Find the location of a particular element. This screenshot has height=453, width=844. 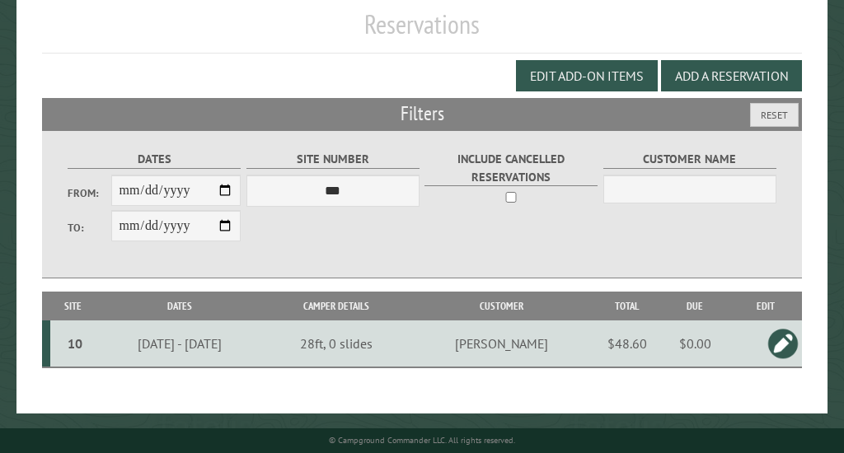

label: Site Number is located at coordinates (333, 159).